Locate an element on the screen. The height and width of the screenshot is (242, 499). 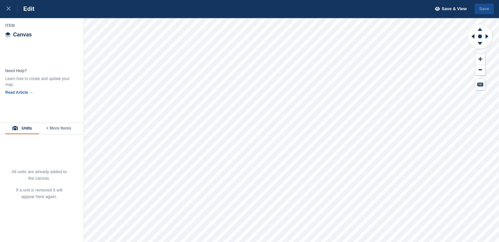
span: Save & View is located at coordinates (454, 9).